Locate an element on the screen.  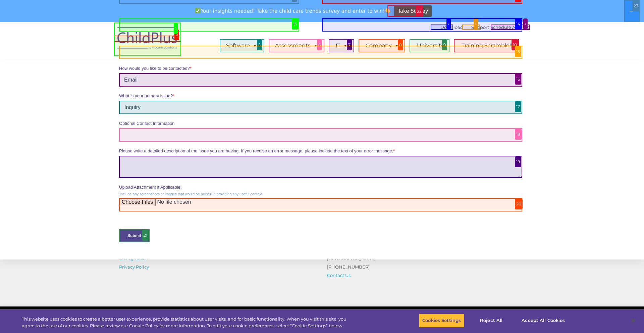
img: ChildPlus by Procare Solutions is located at coordinates (148, 39).